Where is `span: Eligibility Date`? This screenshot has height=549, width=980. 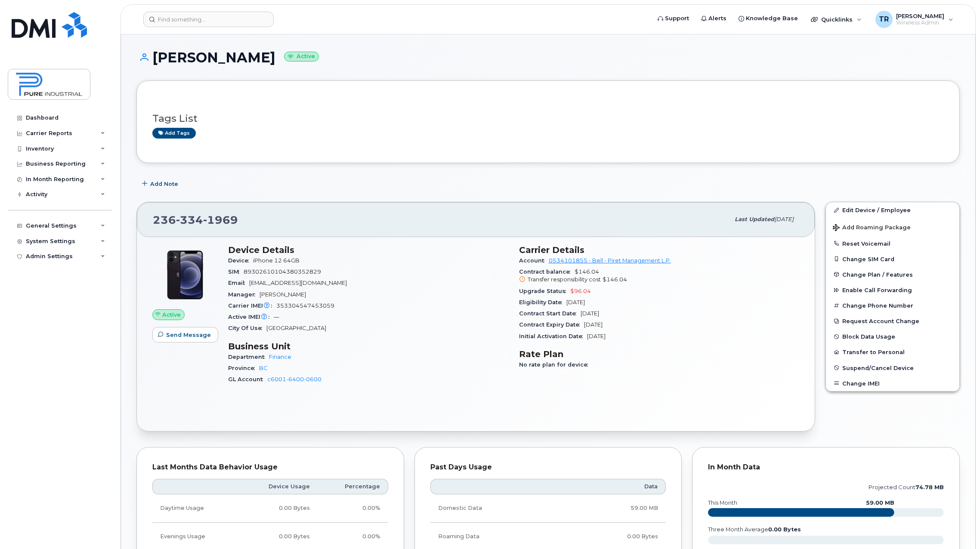 span: Eligibility Date is located at coordinates (543, 302).